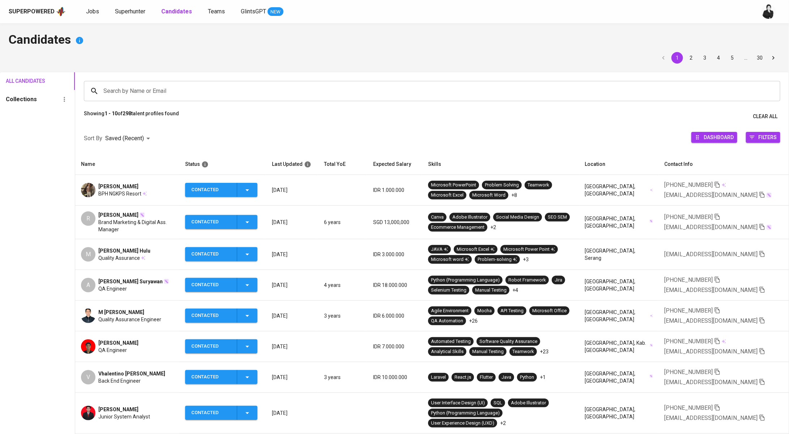  Describe the element at coordinates (515, 290) in the screenshot. I see `p: +4` at that location.